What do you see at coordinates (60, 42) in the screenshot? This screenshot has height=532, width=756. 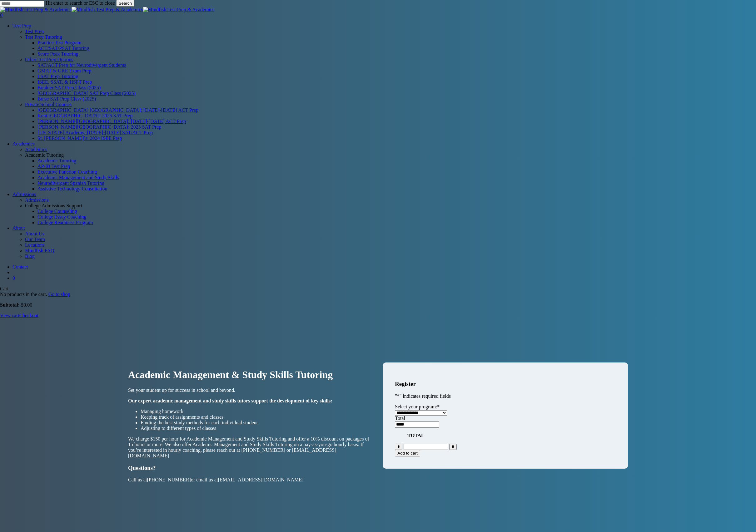 I see `a: Practice Test Program` at bounding box center [60, 42].